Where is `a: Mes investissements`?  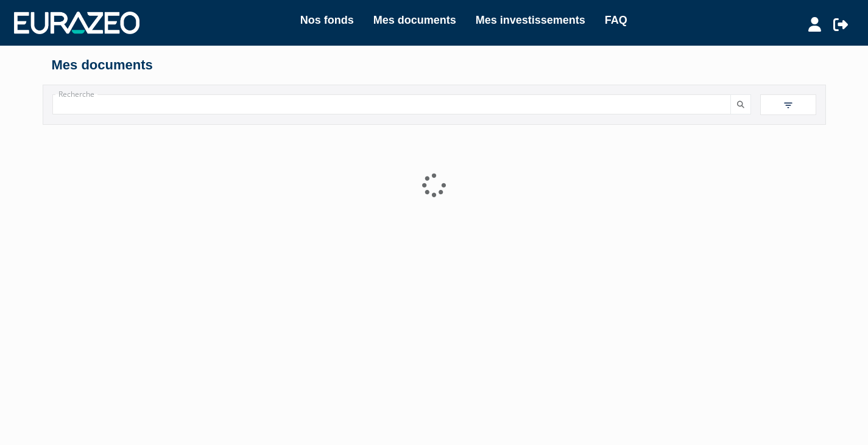
a: Mes investissements is located at coordinates (530, 20).